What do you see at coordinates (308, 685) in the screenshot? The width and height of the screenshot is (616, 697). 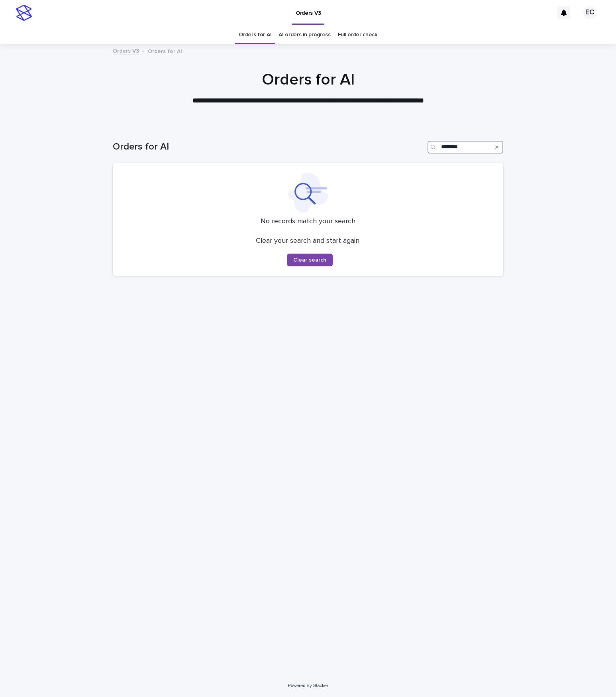 I see `a: Powered By Stacker` at bounding box center [308, 685].